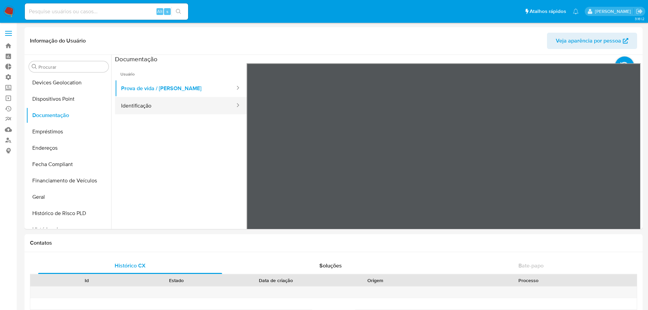 The height and width of the screenshot is (310, 648). I want to click on p: edgar.zuliani@mercadolivre.com, so click(614, 11).